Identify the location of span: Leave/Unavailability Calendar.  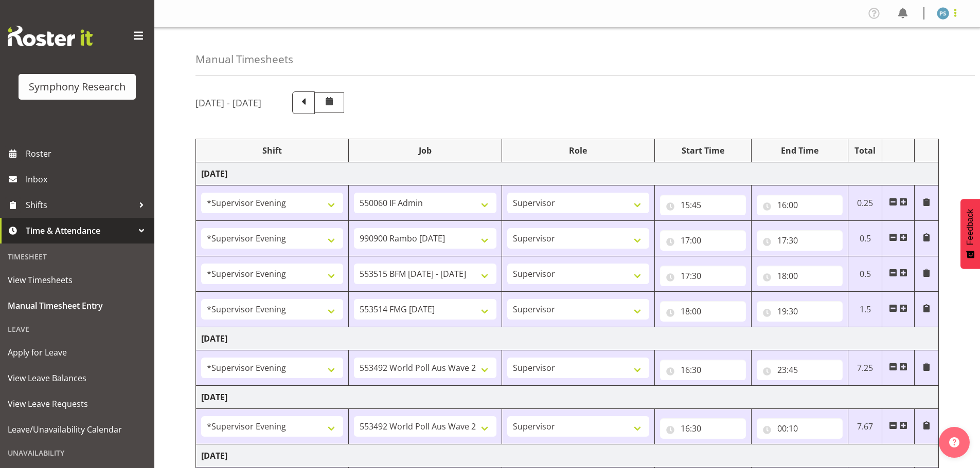
(77, 430).